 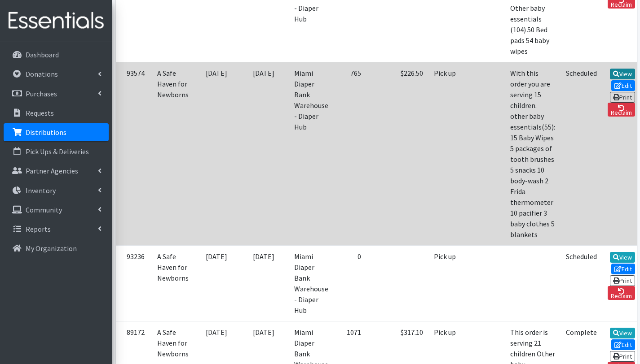 I want to click on p: Requests, so click(x=40, y=113).